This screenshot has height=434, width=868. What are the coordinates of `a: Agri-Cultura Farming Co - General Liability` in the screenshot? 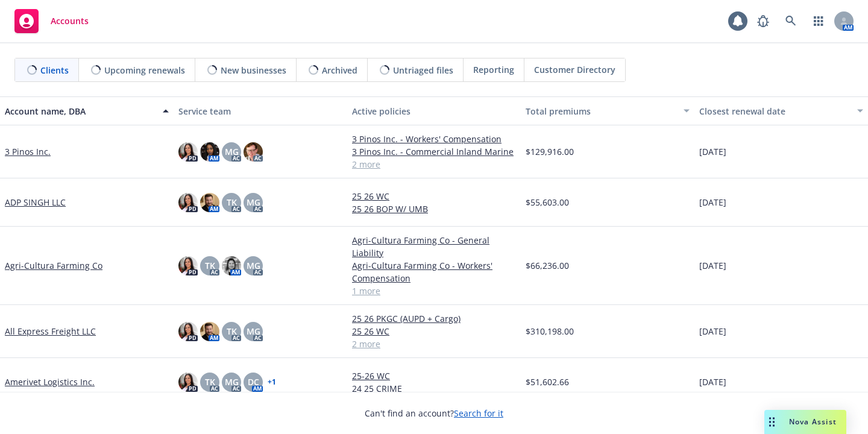 It's located at (434, 247).